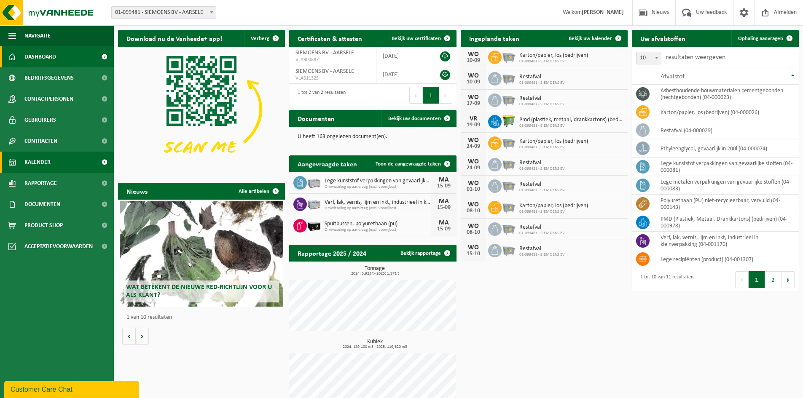 The image size is (803, 398). Describe the element at coordinates (726, 241) in the screenshot. I see `td: verf, lak, vernis, lijm en inkt, industrieel in kleinverpakking (04-001170)` at that location.